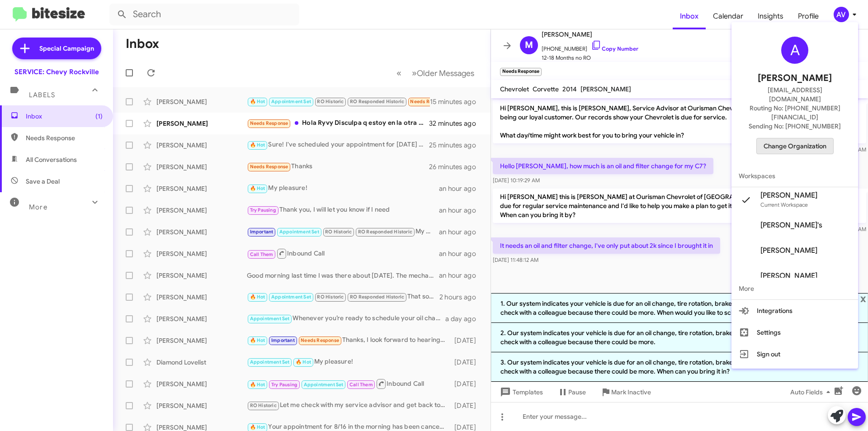 The width and height of the screenshot is (868, 431). Describe the element at coordinates (784, 204) in the screenshot. I see `span: Current Workspace` at that location.